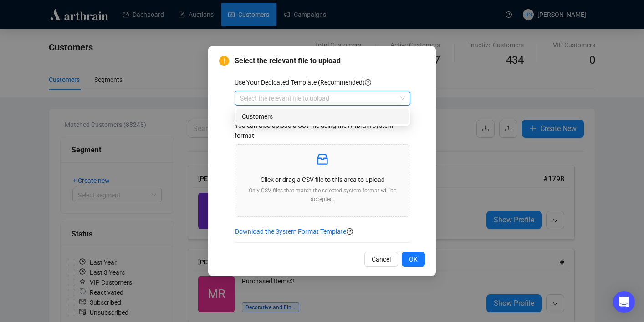  Describe the element at coordinates (322, 116) in the screenshot. I see `div: Customers` at that location.